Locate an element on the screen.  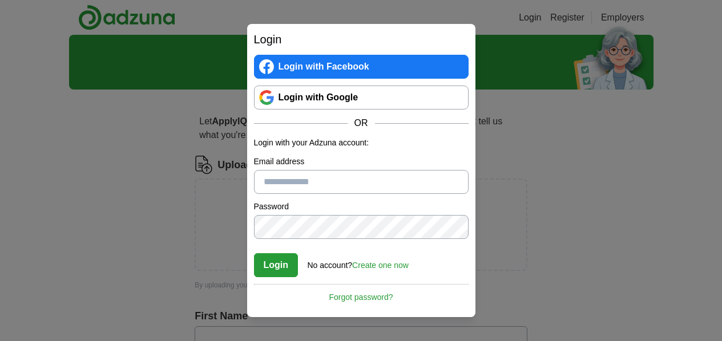
span: OR is located at coordinates (361, 123).